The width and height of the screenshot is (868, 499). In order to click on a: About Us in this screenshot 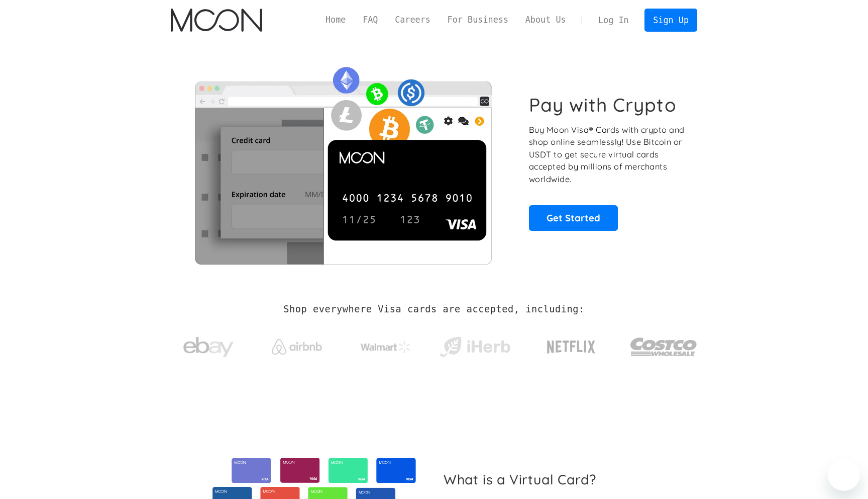, I will do `click(546, 19)`.